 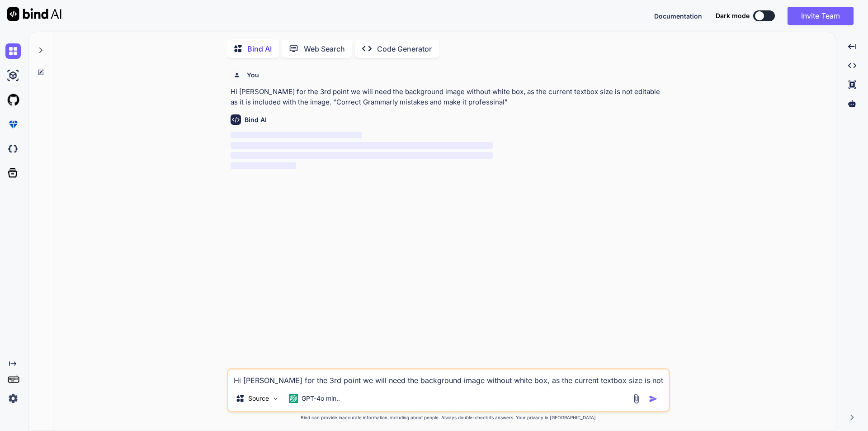 I want to click on img: githubLight, so click(x=13, y=100).